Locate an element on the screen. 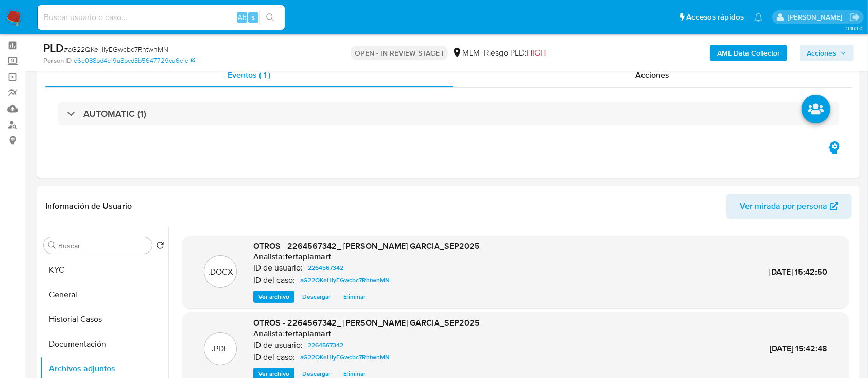 This screenshot has width=868, height=378. input: Buscar usuario o caso... is located at coordinates (161, 18).